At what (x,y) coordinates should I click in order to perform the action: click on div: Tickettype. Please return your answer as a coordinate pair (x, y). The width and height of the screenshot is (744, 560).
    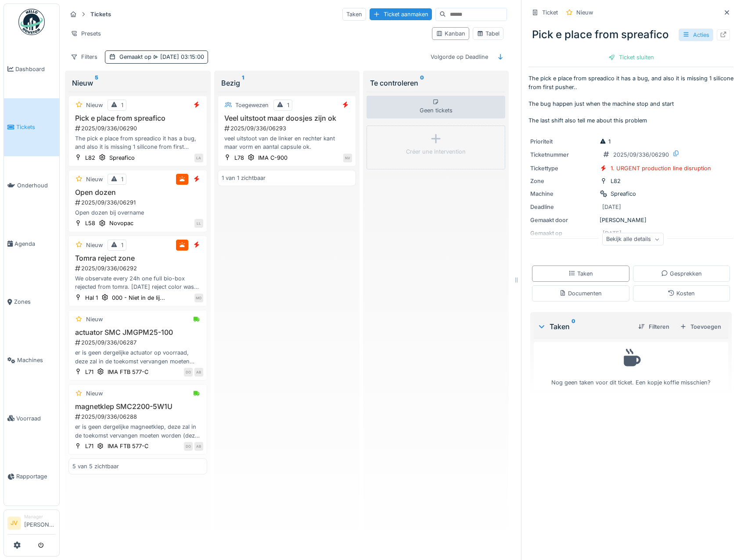
    Looking at the image, I should click on (563, 168).